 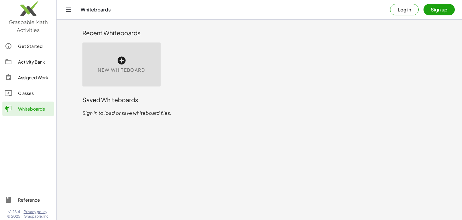 I want to click on span: v1.28.4, so click(x=14, y=212).